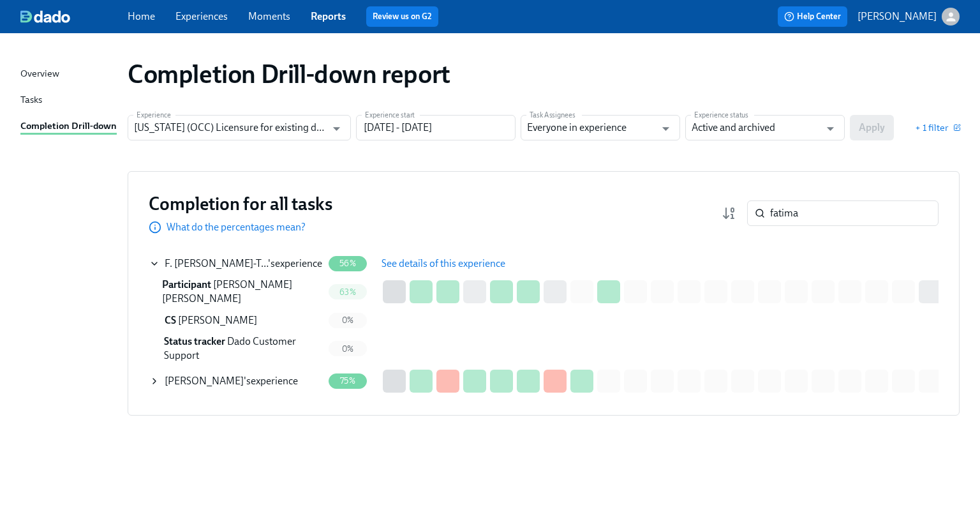  Describe the element at coordinates (812, 16) in the screenshot. I see `button: Help Center` at that location.